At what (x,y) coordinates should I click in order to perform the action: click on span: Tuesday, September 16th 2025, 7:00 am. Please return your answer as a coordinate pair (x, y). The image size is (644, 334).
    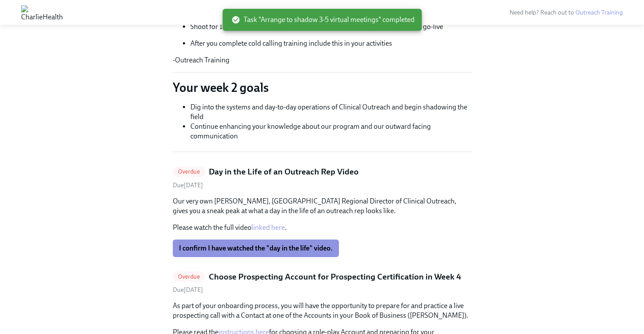
    Looking at the image, I should click on (188, 290).